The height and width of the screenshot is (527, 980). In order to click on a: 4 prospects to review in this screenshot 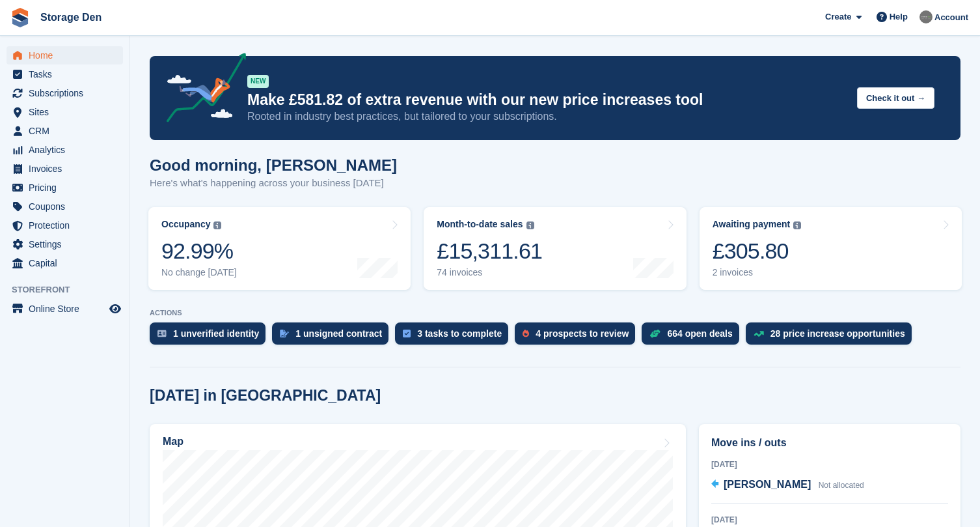, I will do `click(577, 337)`.